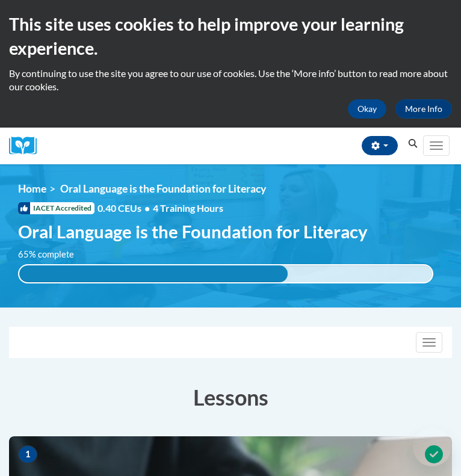  Describe the element at coordinates (28, 455) in the screenshot. I see `span: 1` at that location.